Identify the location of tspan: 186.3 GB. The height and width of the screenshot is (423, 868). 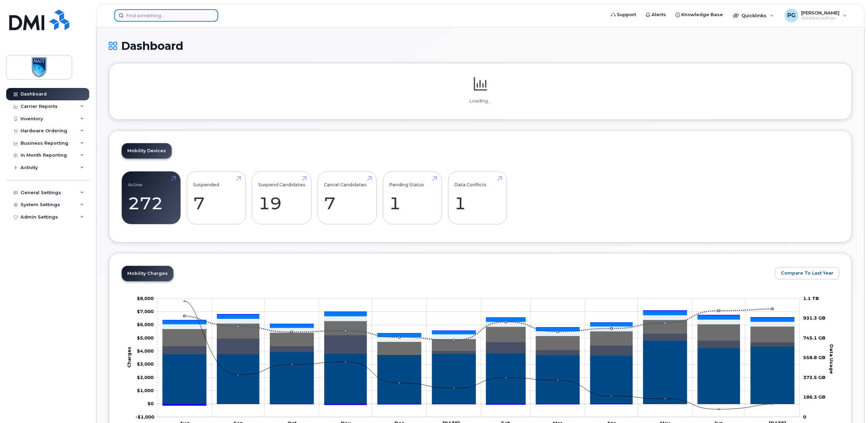
(814, 397).